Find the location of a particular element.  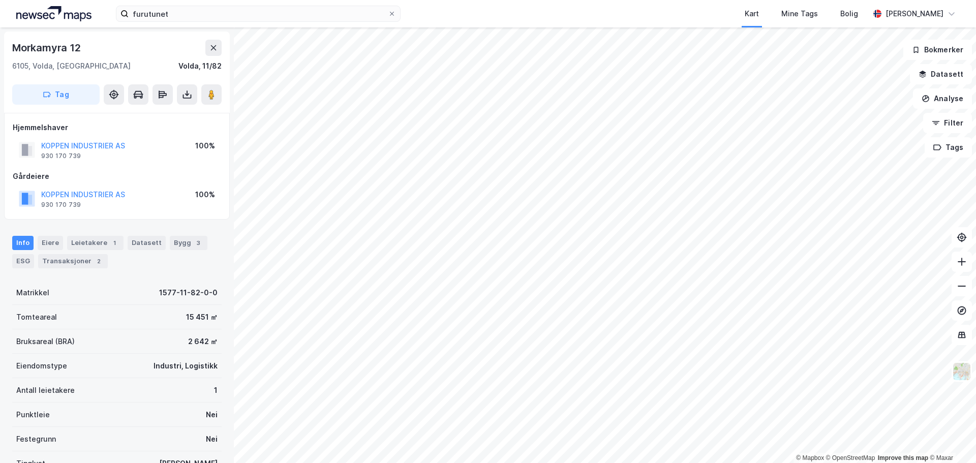

div: Eiendomstype is located at coordinates (42, 366).